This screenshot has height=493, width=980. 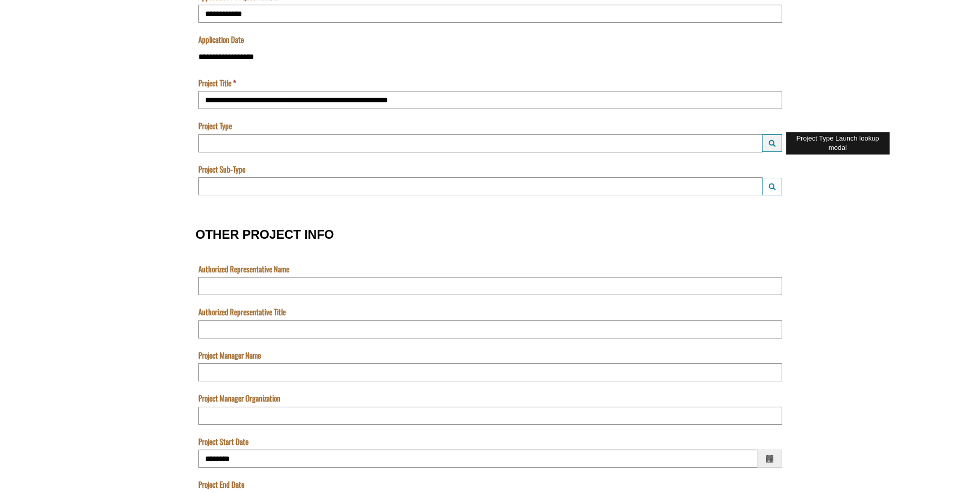 I want to click on input: Project Type, so click(x=480, y=143).